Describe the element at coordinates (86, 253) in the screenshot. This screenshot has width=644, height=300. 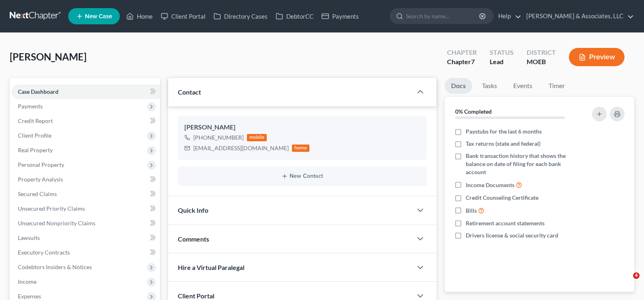
I see `a: Executory Contracts` at that location.